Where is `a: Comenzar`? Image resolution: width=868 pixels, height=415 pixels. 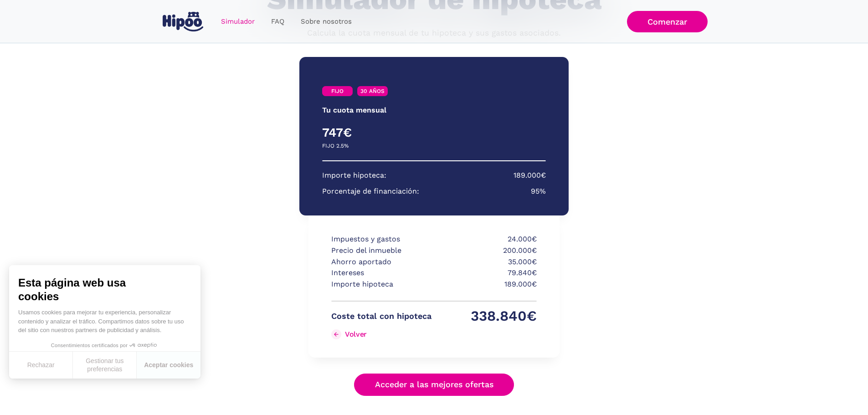
a: Comenzar is located at coordinates (667, 21).